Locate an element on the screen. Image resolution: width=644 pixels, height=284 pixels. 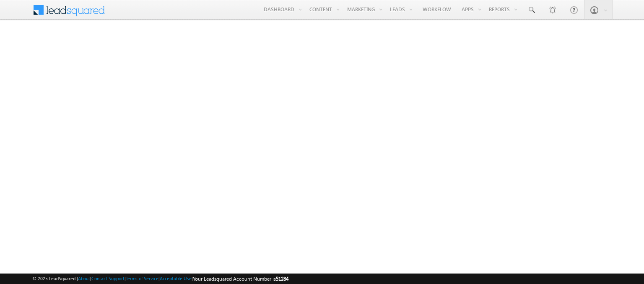
span: 51284 is located at coordinates (282, 279).